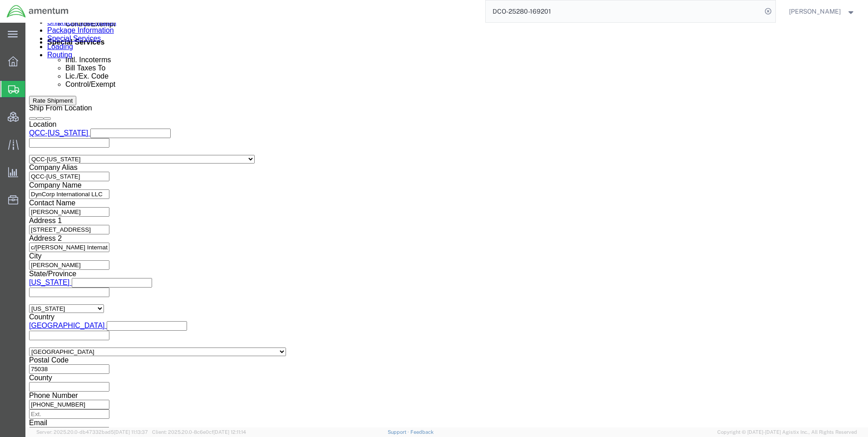 The width and height of the screenshot is (868, 437). What do you see at coordinates (624, 11) in the screenshot?
I see `input: Search for shipment number, reference number` at bounding box center [624, 11].